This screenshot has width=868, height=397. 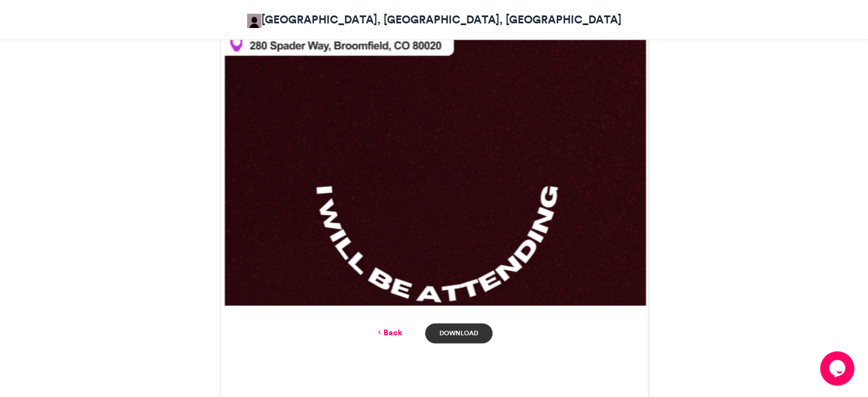 I want to click on a: Back, so click(x=389, y=332).